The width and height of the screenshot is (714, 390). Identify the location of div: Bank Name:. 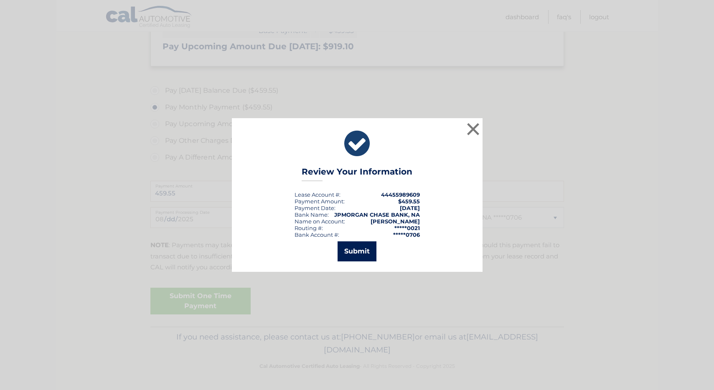
(312, 215).